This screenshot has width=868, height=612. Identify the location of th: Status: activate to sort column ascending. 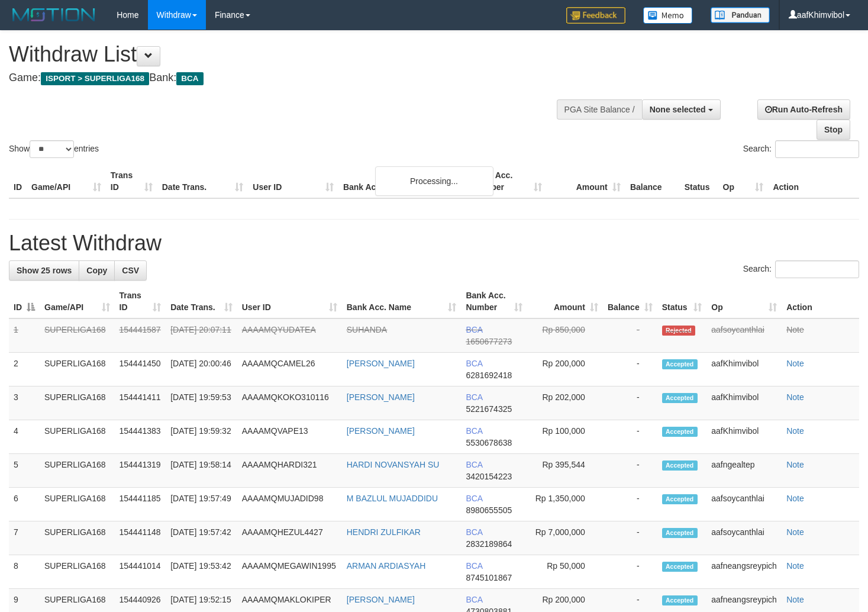
(682, 301).